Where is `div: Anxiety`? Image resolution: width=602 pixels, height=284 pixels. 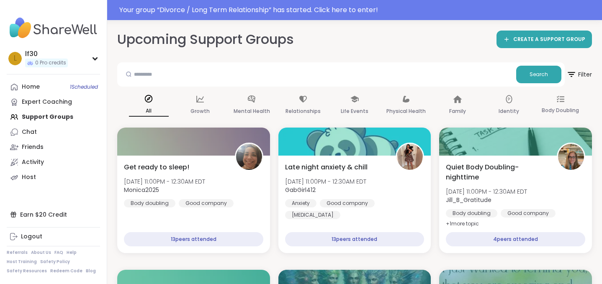
div: Anxiety is located at coordinates (301, 203).